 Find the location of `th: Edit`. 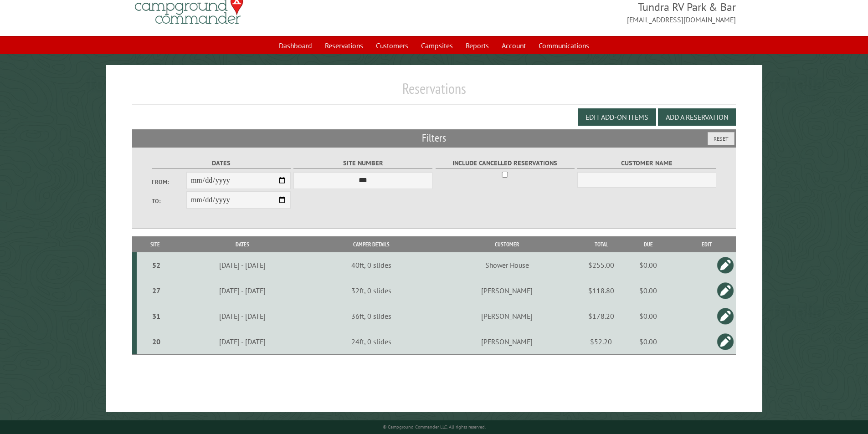

th: Edit is located at coordinates (706, 244).